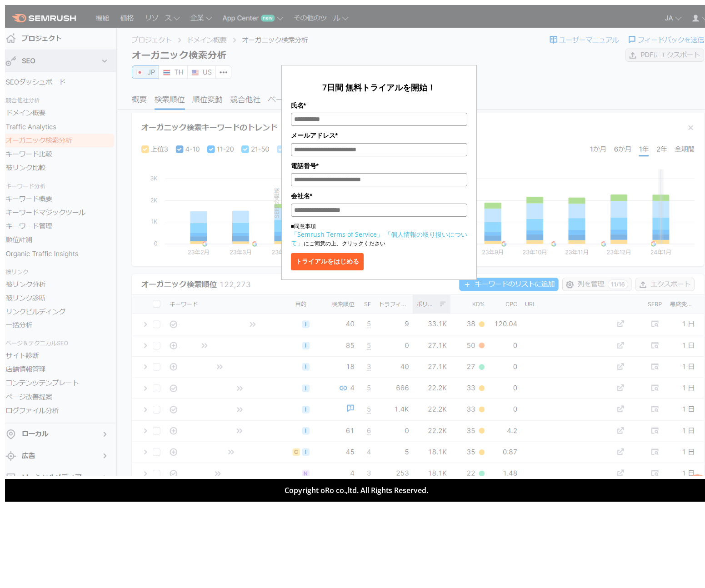 This screenshot has height=588, width=705. Describe the element at coordinates (327, 262) in the screenshot. I see `button: トライアルをはじめる` at that location.